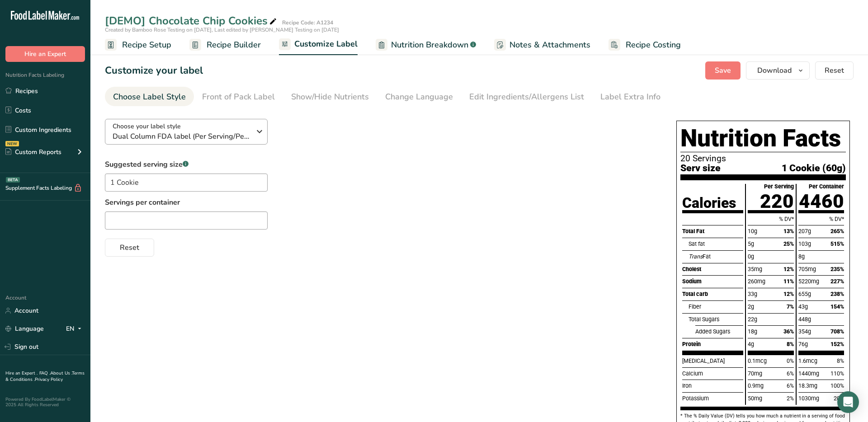 Image resolution: width=868 pixels, height=422 pixels. I want to click on span: 18g, so click(752, 331).